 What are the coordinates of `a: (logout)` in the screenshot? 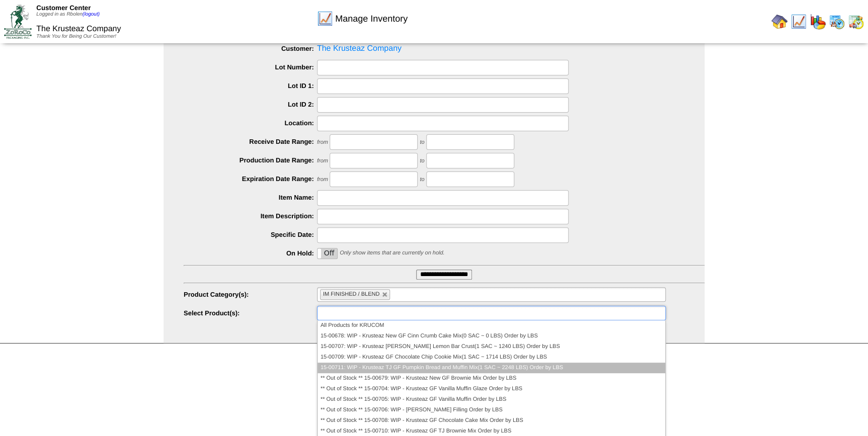 It's located at (91, 14).